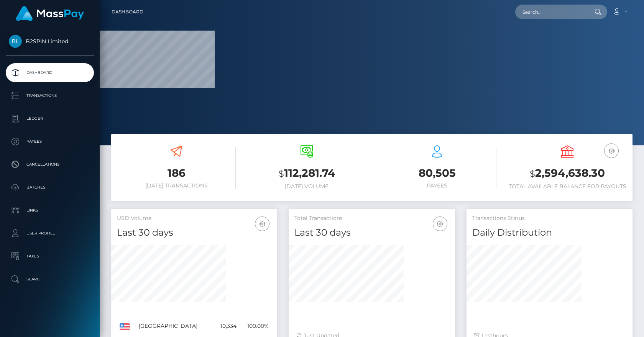  I want to click on h5: USD Volume, so click(194, 218).